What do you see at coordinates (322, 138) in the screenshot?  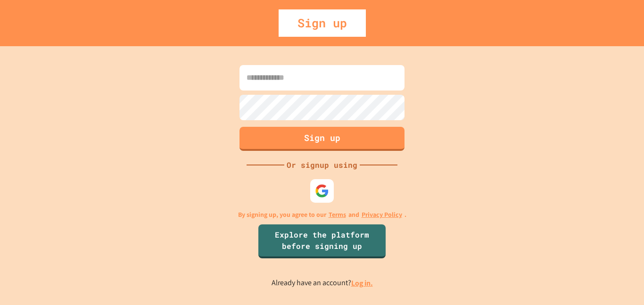 I see `button: Sign up` at bounding box center [322, 138].